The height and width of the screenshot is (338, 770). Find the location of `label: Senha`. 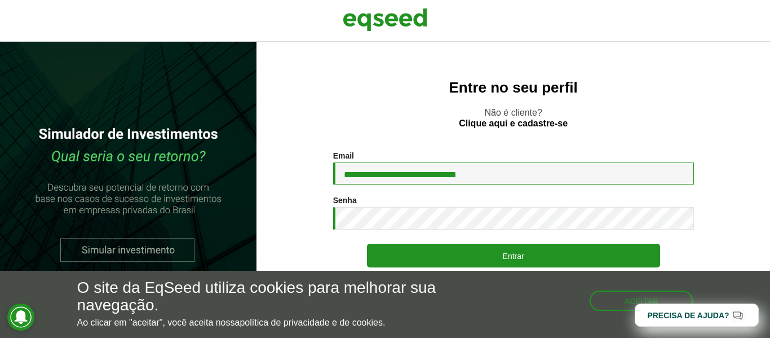

label: Senha is located at coordinates (345, 200).